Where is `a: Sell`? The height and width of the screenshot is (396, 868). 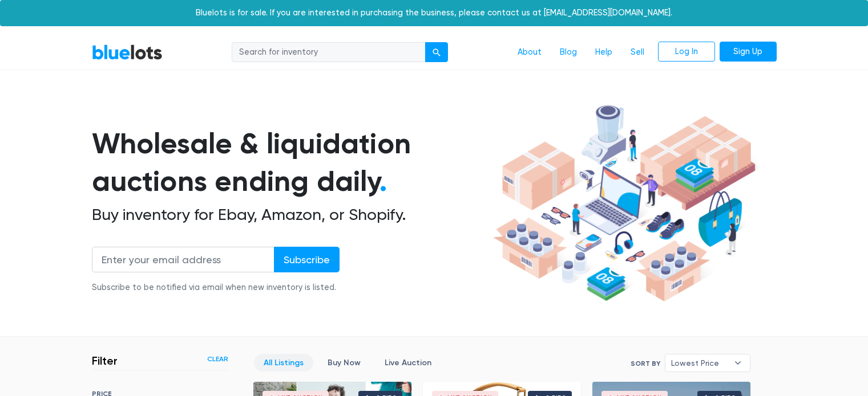 a: Sell is located at coordinates (638, 52).